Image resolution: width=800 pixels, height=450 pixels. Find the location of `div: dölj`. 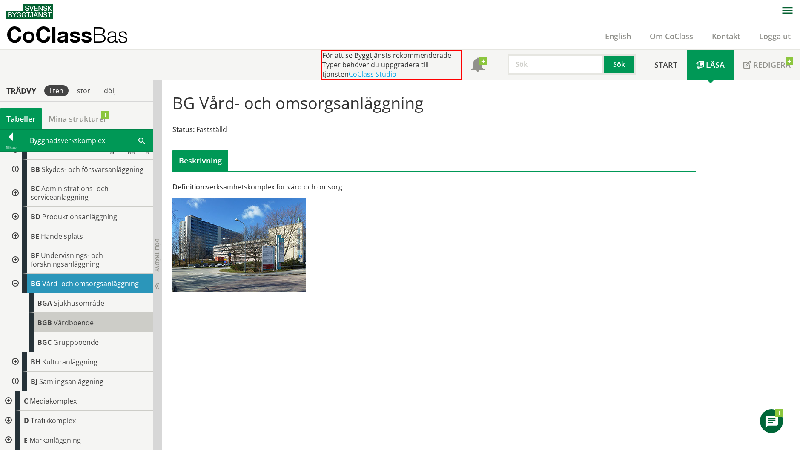

div: dölj is located at coordinates (110, 91).